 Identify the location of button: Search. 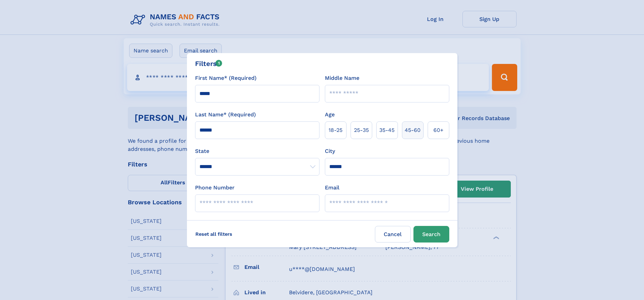
(431, 234).